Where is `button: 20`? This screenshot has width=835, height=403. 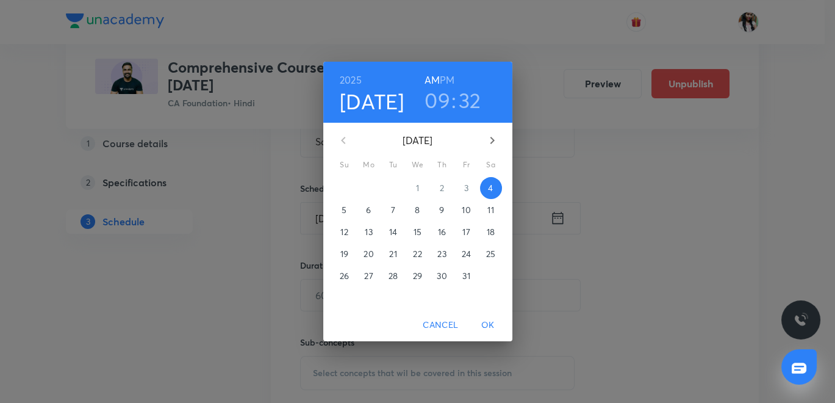
button: 20 is located at coordinates (369, 254).